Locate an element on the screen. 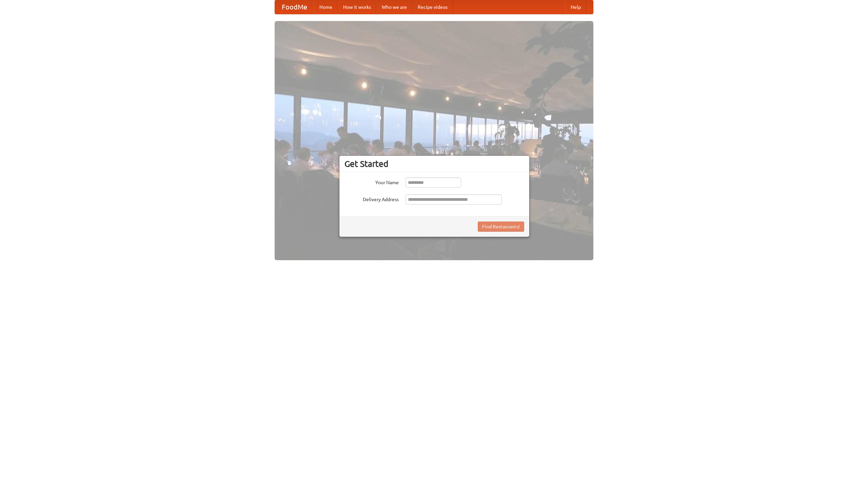 The width and height of the screenshot is (868, 480). a: Recipe videos is located at coordinates (432, 7).